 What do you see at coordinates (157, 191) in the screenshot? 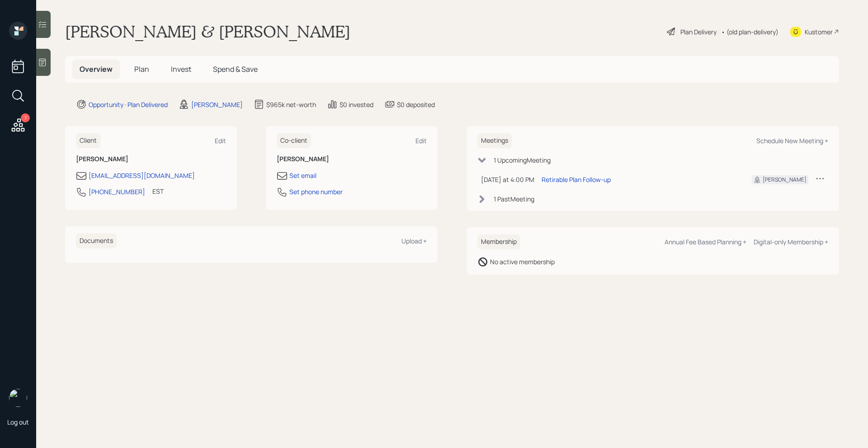
I see `div: EST` at bounding box center [157, 191].